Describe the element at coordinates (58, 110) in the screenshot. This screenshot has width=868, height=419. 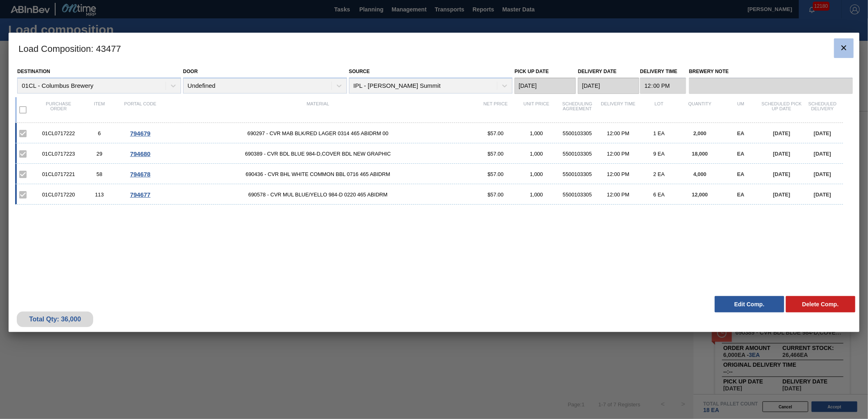
I see `div: Purchase order` at that location.